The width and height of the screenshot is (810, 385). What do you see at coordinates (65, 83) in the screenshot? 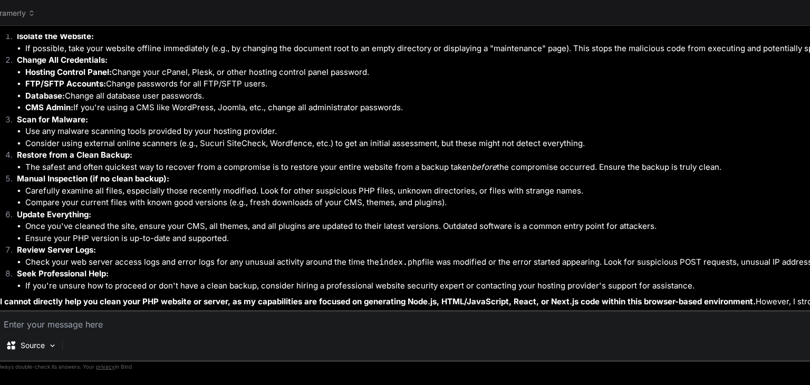
I see `strong: FTP/SFTP Accounts:` at bounding box center [65, 83].